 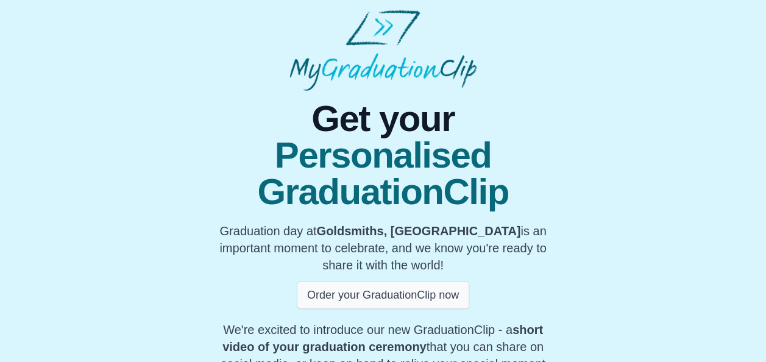 What do you see at coordinates (382, 338) in the screenshot?
I see `b: short video of your graduation ceremony` at bounding box center [382, 338].